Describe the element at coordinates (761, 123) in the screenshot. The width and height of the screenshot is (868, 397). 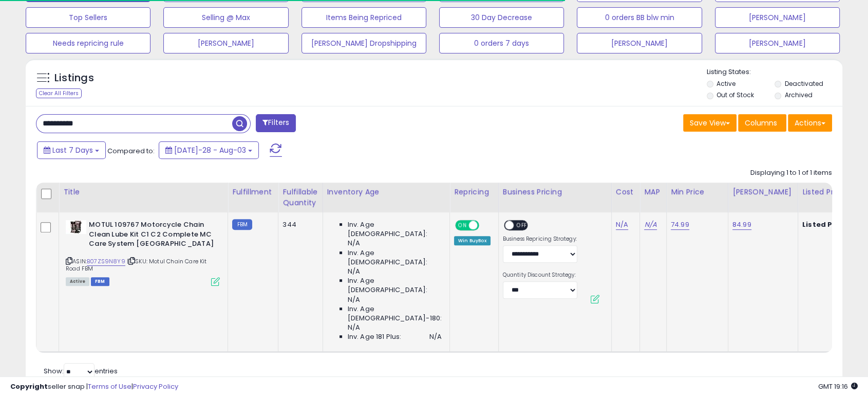
I see `span: Columns` at that location.